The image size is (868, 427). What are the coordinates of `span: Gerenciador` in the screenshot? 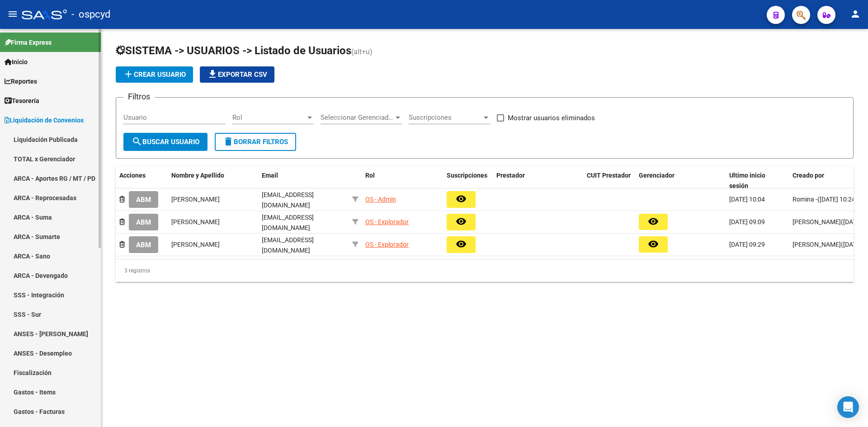 It's located at (656, 175).